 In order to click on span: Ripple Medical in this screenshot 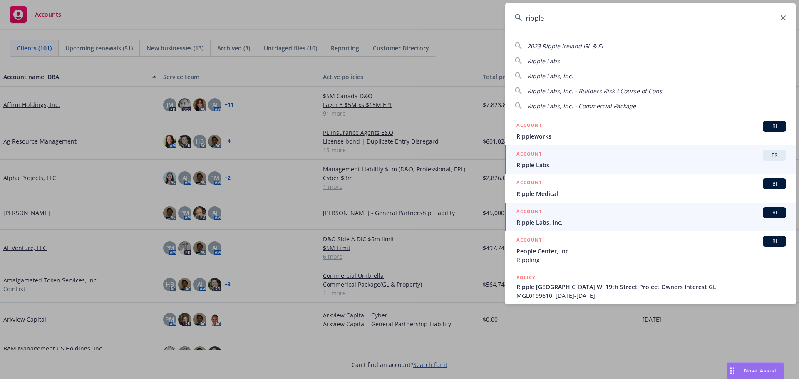, I will do `click(652, 194)`.